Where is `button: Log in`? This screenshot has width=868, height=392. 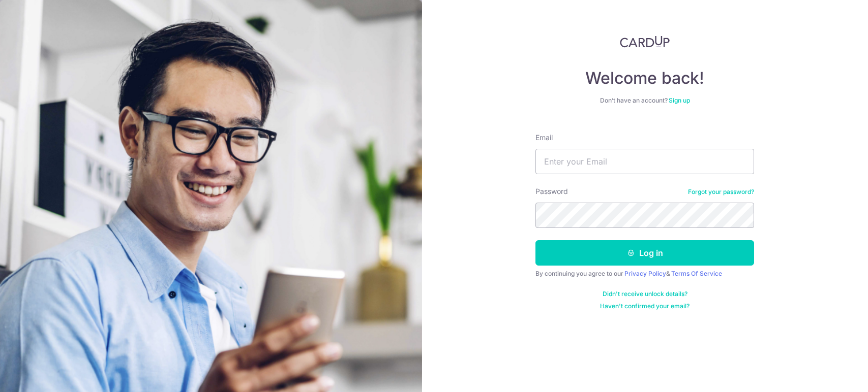
button: Log in is located at coordinates (645, 253).